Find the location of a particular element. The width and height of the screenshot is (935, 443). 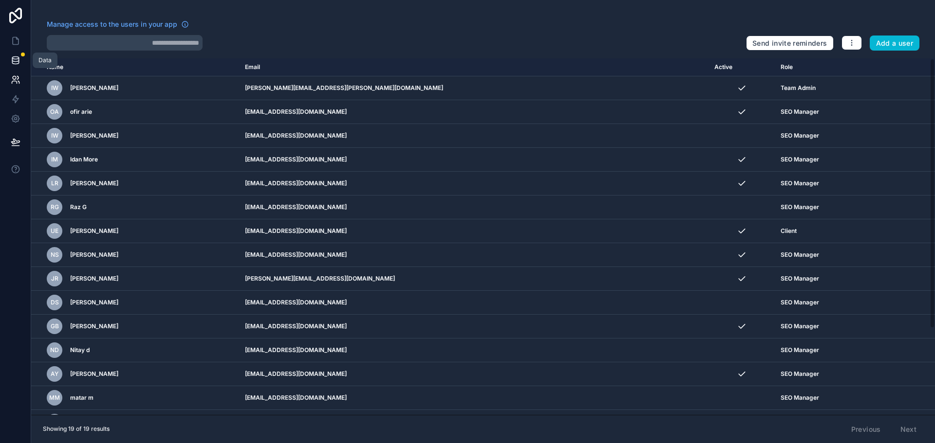

span: IM is located at coordinates (55, 160).